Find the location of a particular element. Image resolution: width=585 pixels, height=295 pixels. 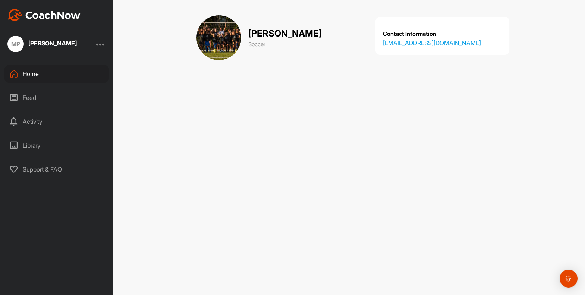

div: Home is located at coordinates (57, 74).